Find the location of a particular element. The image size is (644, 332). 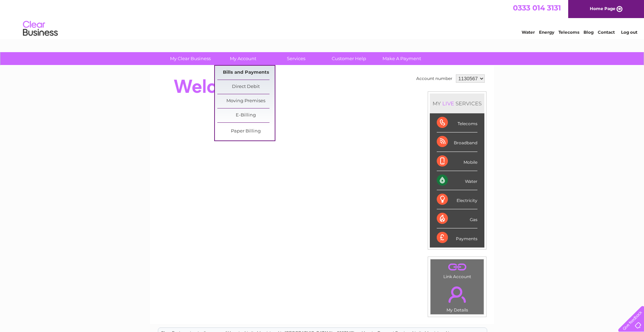

a: Log out is located at coordinates (629, 32).